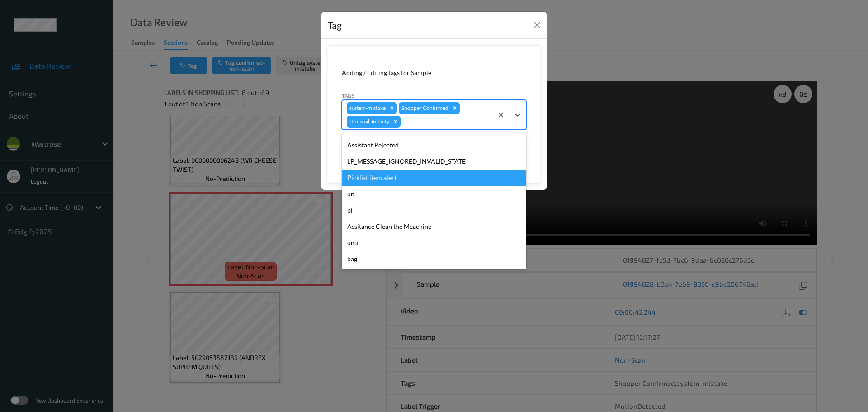 This screenshot has height=412, width=868. What do you see at coordinates (434, 162) in the screenshot?
I see `div: LP_MESSAGE_IGNORED_INVALID_STATE` at bounding box center [434, 162].